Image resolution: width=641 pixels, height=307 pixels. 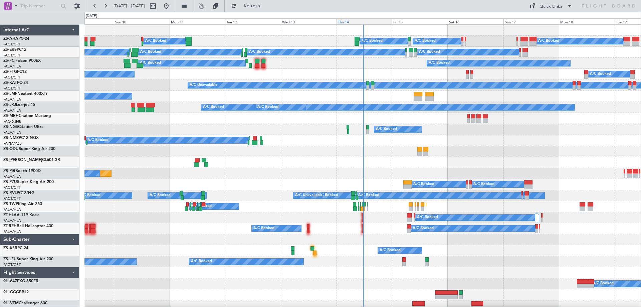 I want to click on a: ZS-PIRBeech 1900D, so click(x=22, y=171).